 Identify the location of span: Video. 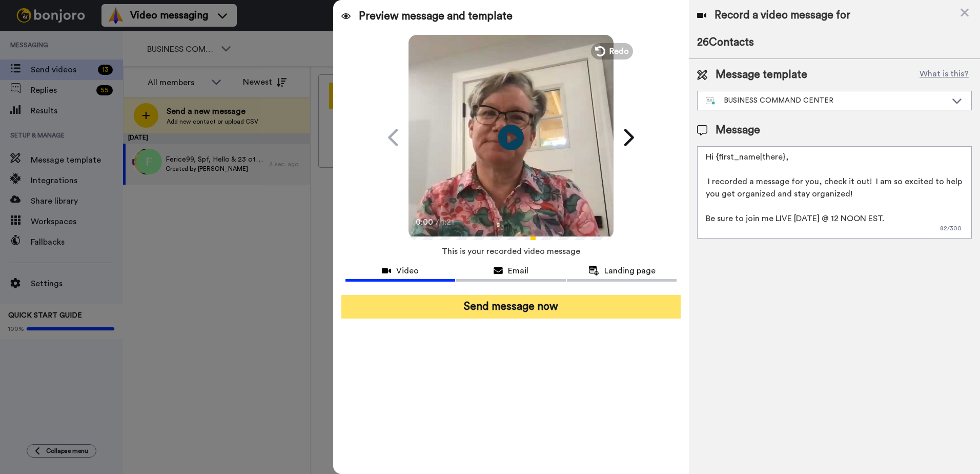
(408, 271).